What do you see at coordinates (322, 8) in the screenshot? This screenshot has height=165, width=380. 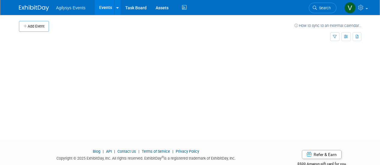 I see `a: Search` at bounding box center [322, 8].